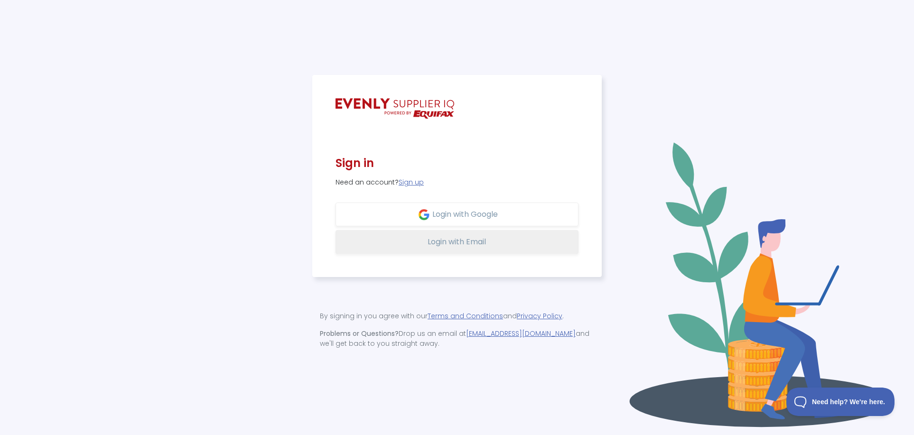 The image size is (914, 435). Describe the element at coordinates (411, 182) in the screenshot. I see `a: Sign up` at that location.